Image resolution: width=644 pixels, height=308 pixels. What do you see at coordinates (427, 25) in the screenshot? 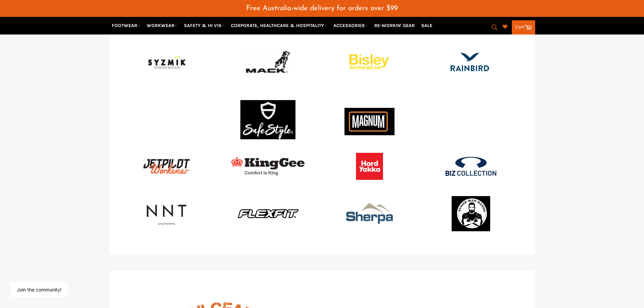
I see `a: SALE` at bounding box center [427, 25].